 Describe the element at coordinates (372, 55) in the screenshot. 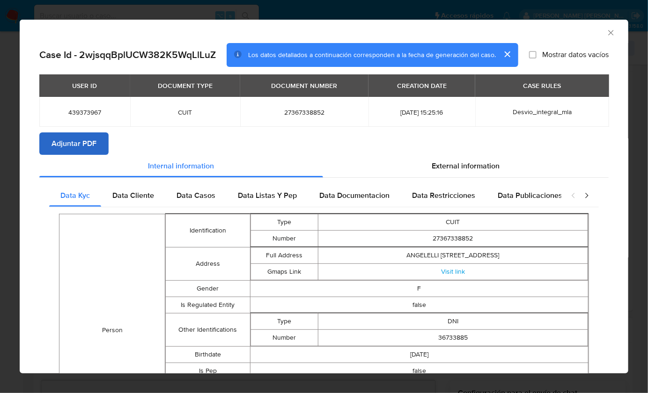

I see `span: Los datos detallados a continuación corresponden a la fecha de generación del caso.` at that location.